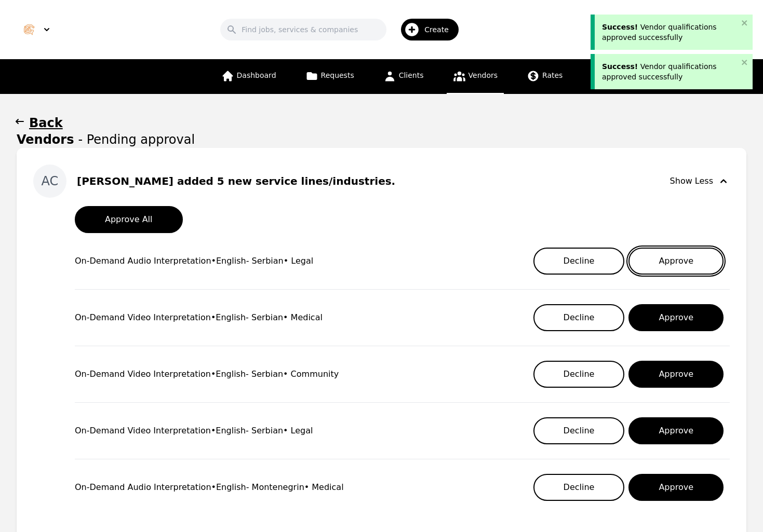 The height and width of the screenshot is (532, 763). I want to click on div: On-Demand Audio Interpretation • English - Montenegrin • Medical, so click(209, 487).